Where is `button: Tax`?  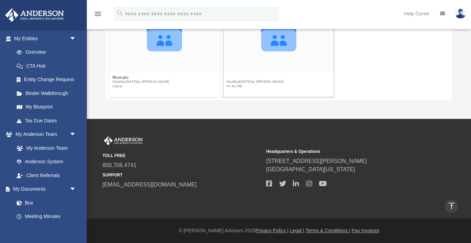
button: Tax is located at coordinates (255, 77).